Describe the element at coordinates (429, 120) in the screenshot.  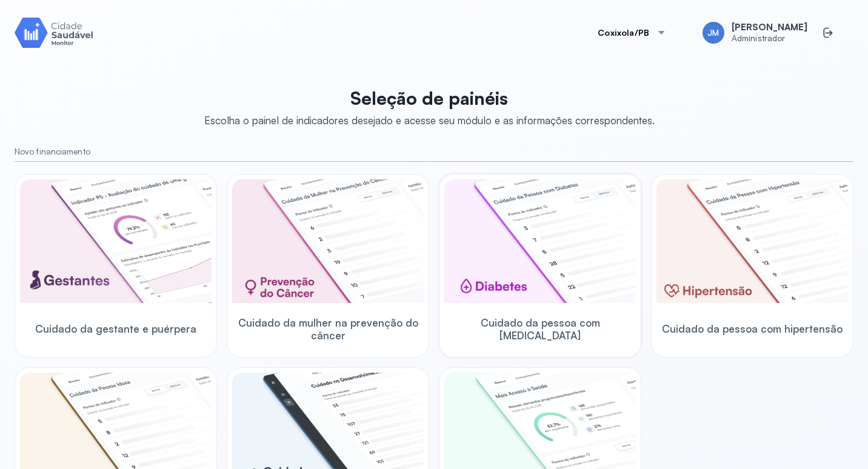
I see `div: Escolha o painel de indicadores desejado e acesse seu módulo e as informações correspondentes.` at that location.